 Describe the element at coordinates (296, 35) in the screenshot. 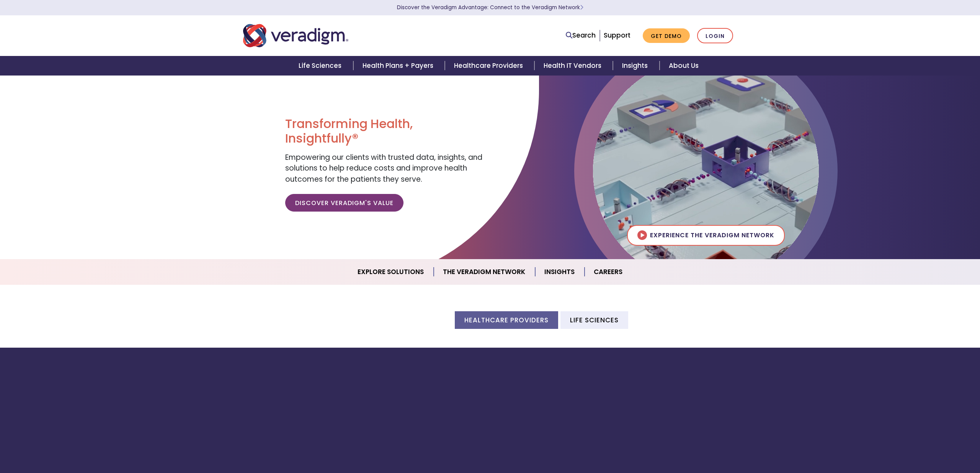

I see `img: Veradigm logo` at that location.